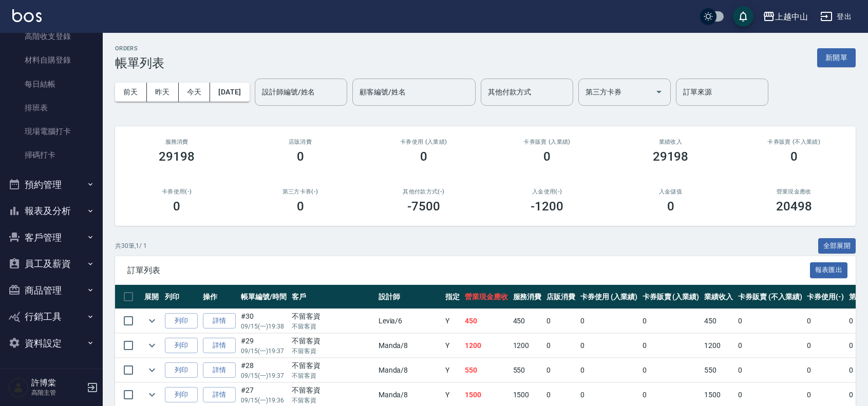  I want to click on th: 卡券販賣 (不入業績), so click(770, 297).